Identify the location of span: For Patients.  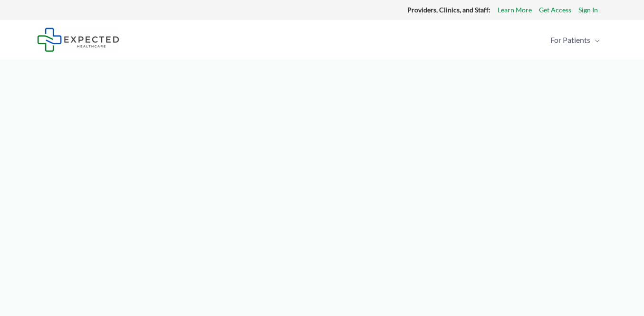
(570, 40).